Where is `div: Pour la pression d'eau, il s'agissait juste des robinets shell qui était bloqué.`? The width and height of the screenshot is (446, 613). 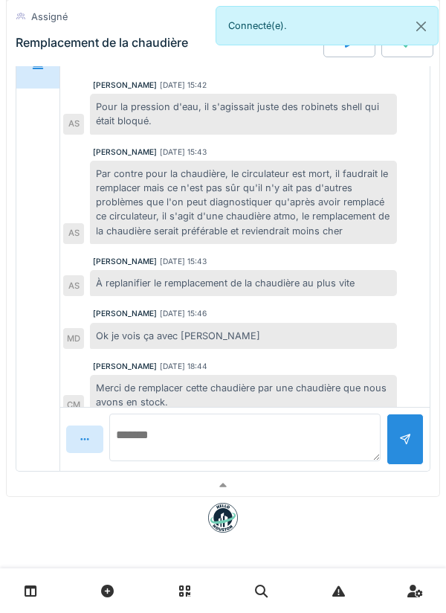 div: Pour la pression d'eau, il s'agissait juste des robinets shell qui était bloqué. is located at coordinates (243, 114).